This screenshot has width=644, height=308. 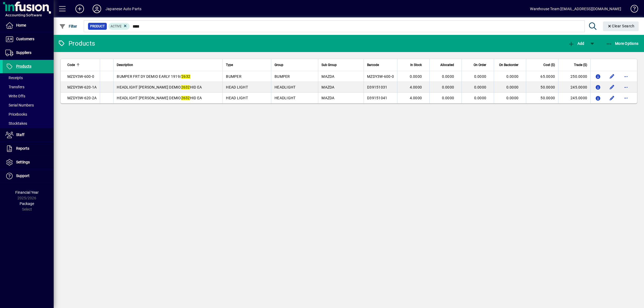 What do you see at coordinates (28, 162) in the screenshot?
I see `a: Settings` at bounding box center [28, 162].